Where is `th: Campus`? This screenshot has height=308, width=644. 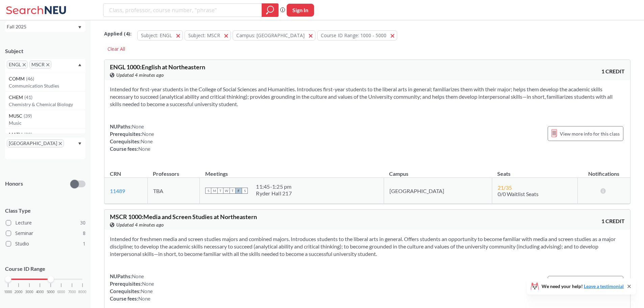 th: Campus is located at coordinates (438, 171).